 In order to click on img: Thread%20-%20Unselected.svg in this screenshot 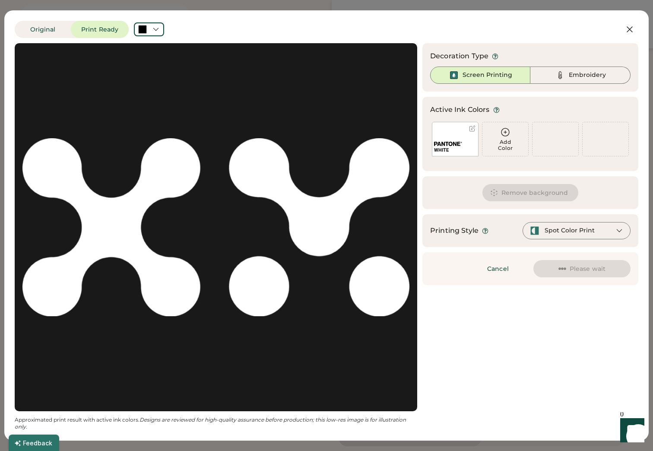, I will do `click(560, 75)`.